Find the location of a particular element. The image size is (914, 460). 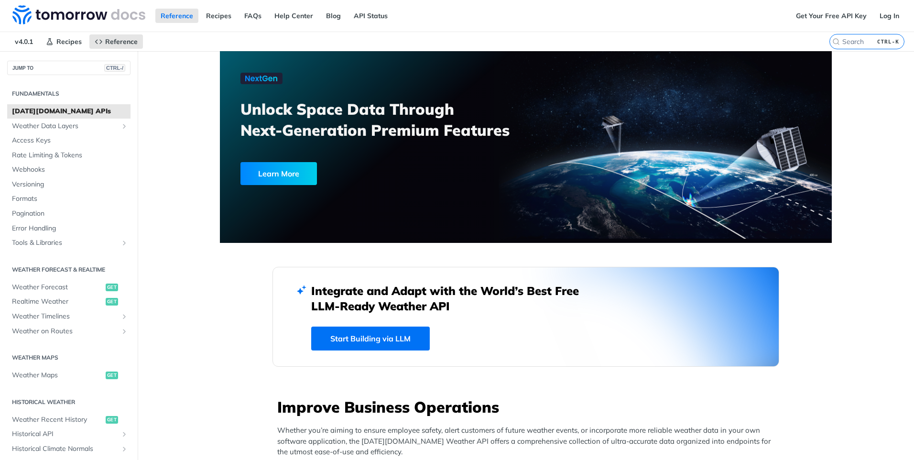

h3: Improve Business Operations is located at coordinates (528, 407).